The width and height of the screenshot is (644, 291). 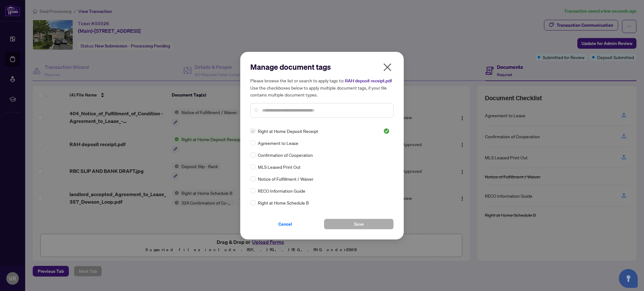 I want to click on span: close, so click(x=387, y=67).